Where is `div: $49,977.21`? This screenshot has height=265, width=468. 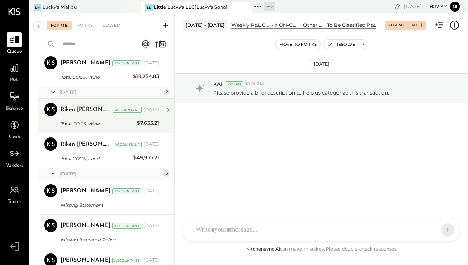
div: $49,977.21 is located at coordinates (146, 157).